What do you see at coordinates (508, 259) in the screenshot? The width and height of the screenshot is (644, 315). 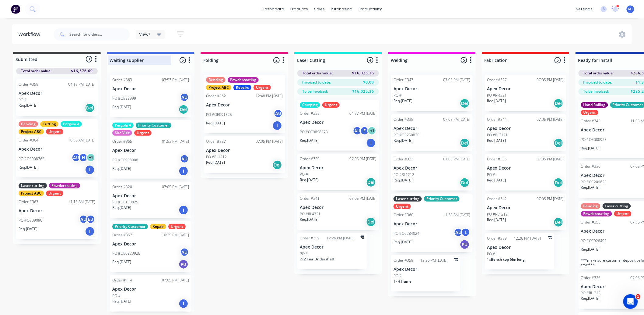 I see `span: Bench top 6lm long` at bounding box center [508, 259].